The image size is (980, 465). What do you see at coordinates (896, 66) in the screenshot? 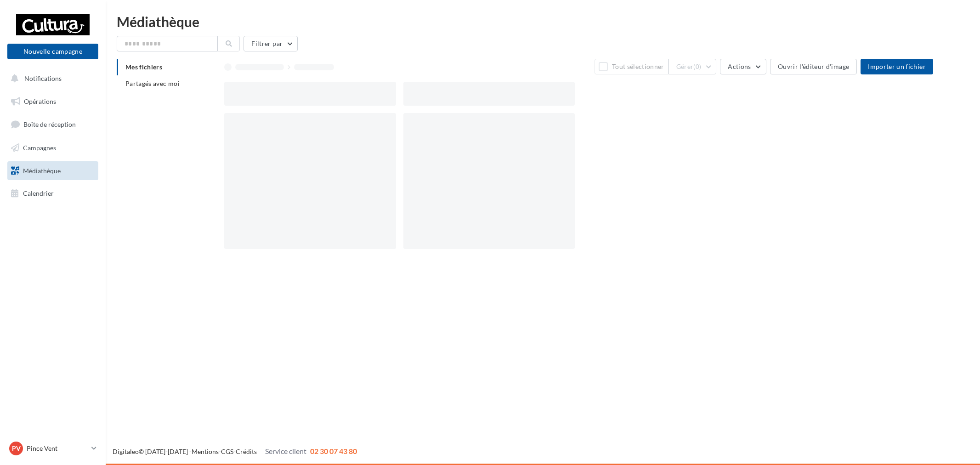
I see `span: Importer un fichier` at bounding box center [896, 66].